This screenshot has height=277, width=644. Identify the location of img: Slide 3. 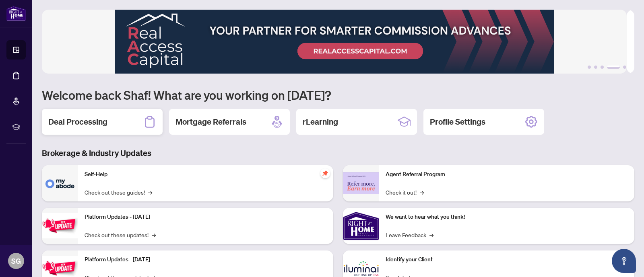
(334, 41).